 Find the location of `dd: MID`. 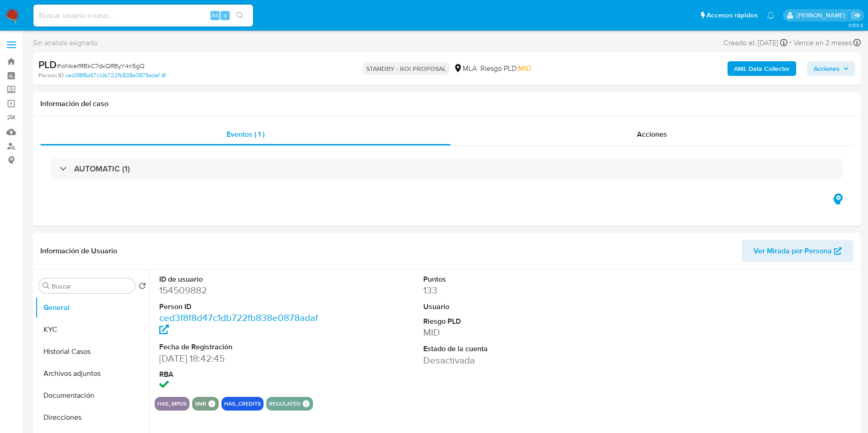

dd: MID is located at coordinates (507, 332).